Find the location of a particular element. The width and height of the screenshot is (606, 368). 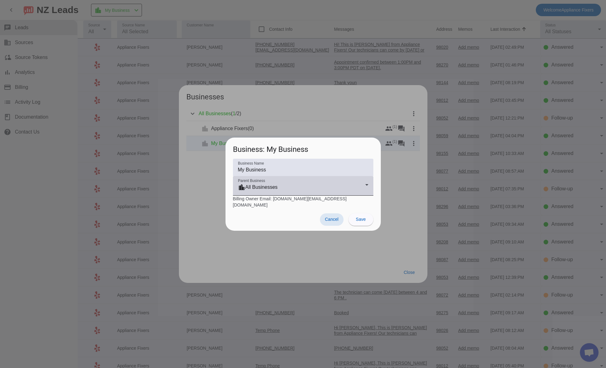

button: Cancel is located at coordinates (332, 219).